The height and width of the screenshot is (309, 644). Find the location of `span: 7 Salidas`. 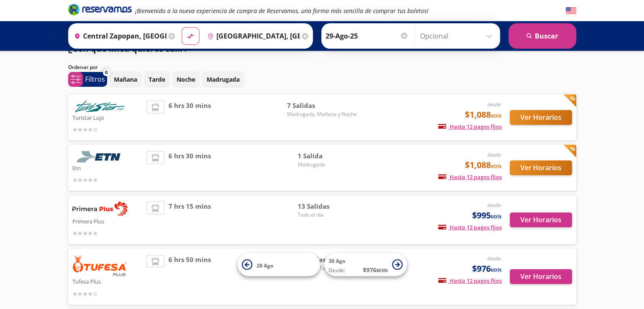

span: 7 Salidas is located at coordinates (322, 106).